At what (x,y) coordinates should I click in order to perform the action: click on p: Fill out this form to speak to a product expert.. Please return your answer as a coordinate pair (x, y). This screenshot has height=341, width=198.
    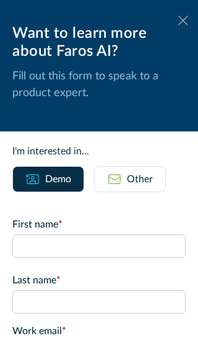
    Looking at the image, I should click on (99, 85).